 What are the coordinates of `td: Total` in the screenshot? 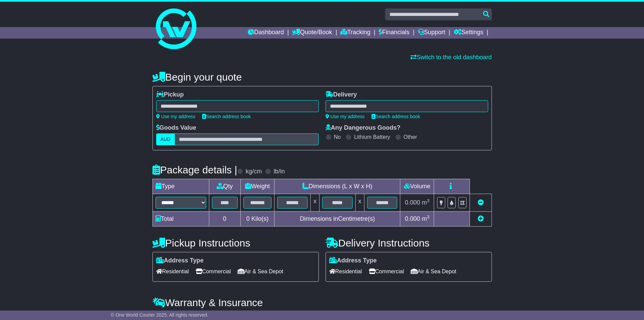 It's located at (181, 219).